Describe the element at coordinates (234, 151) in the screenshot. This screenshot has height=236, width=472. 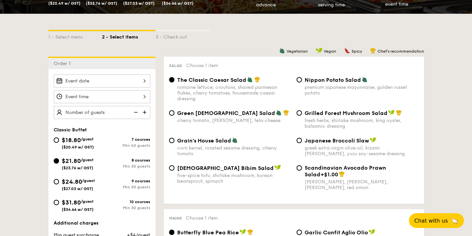
I see `div: corn kernel, roasted sesame dressing, cherry tomato` at that location.